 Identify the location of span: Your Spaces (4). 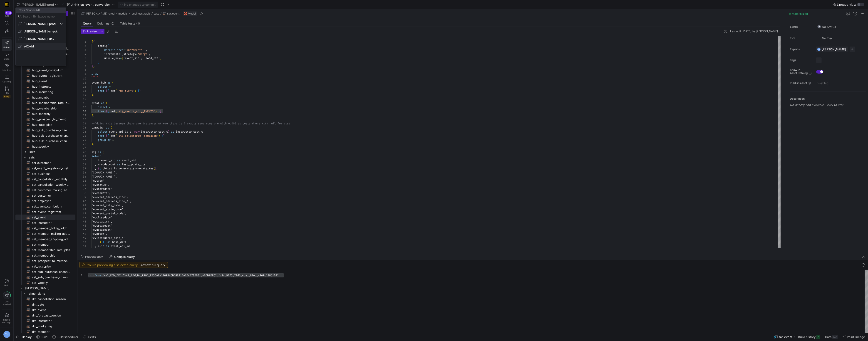
(41, 10).